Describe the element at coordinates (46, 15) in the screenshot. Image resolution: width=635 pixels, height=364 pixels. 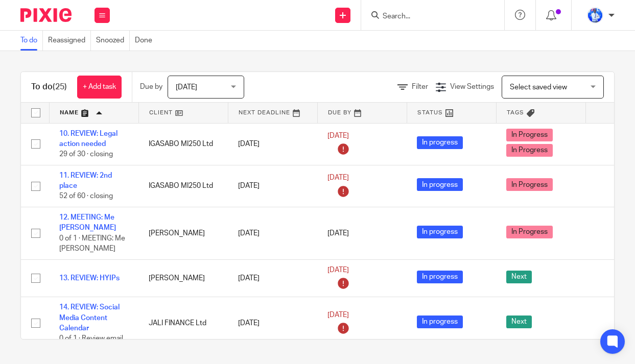
I see `img: Pixie` at that location.